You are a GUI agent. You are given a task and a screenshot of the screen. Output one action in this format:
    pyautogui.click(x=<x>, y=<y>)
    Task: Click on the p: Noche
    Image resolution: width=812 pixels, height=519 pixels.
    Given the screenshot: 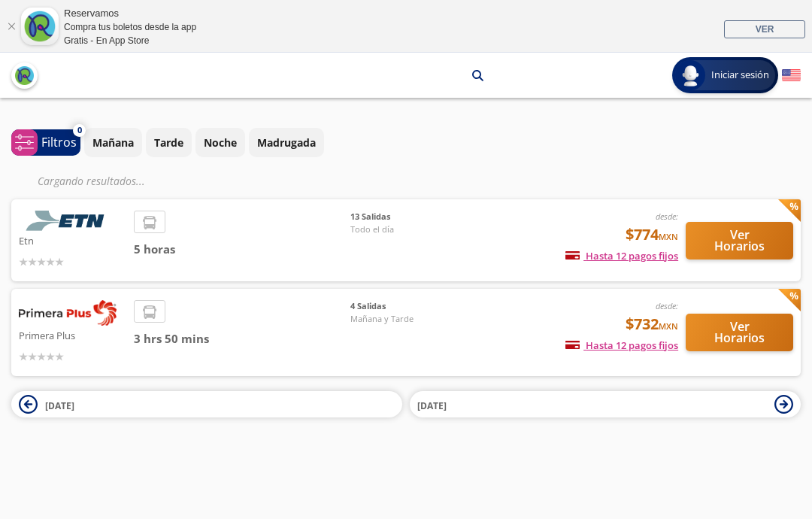 What is the action you would take?
    pyautogui.click(x=221, y=142)
    